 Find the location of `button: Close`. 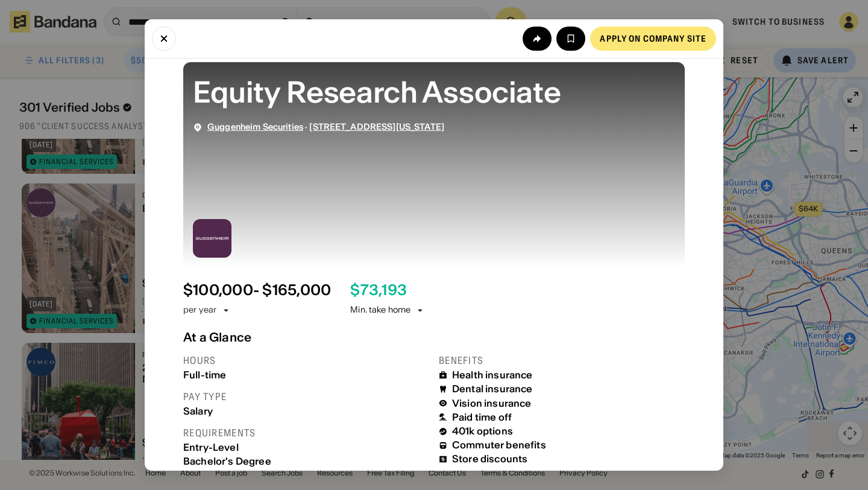

button: Close is located at coordinates (164, 38).